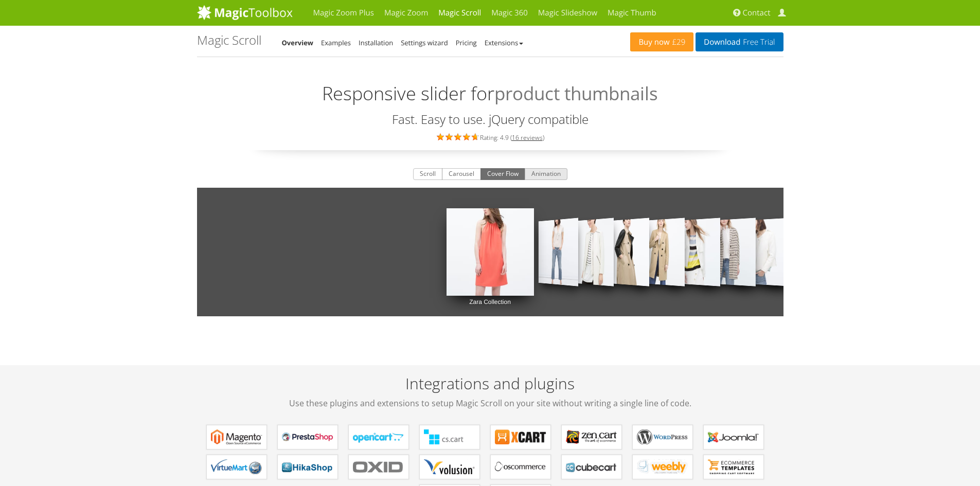 The height and width of the screenshot is (486, 980). Describe the element at coordinates (520, 467) in the screenshot. I see `a: Magic Scroll for osCommerce` at that location.